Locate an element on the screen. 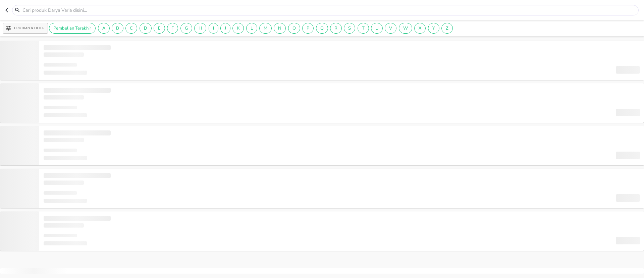 The width and height of the screenshot is (644, 278). div: C is located at coordinates (131, 28).